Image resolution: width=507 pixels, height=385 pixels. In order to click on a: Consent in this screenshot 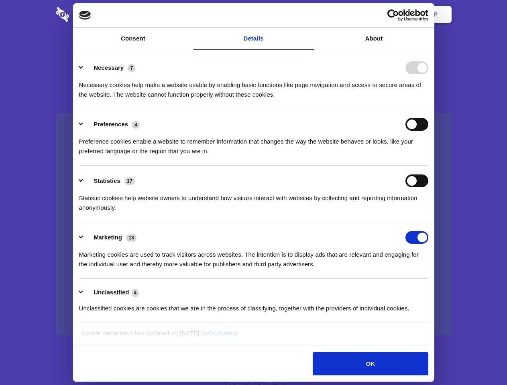, I will do `click(133, 39)`.